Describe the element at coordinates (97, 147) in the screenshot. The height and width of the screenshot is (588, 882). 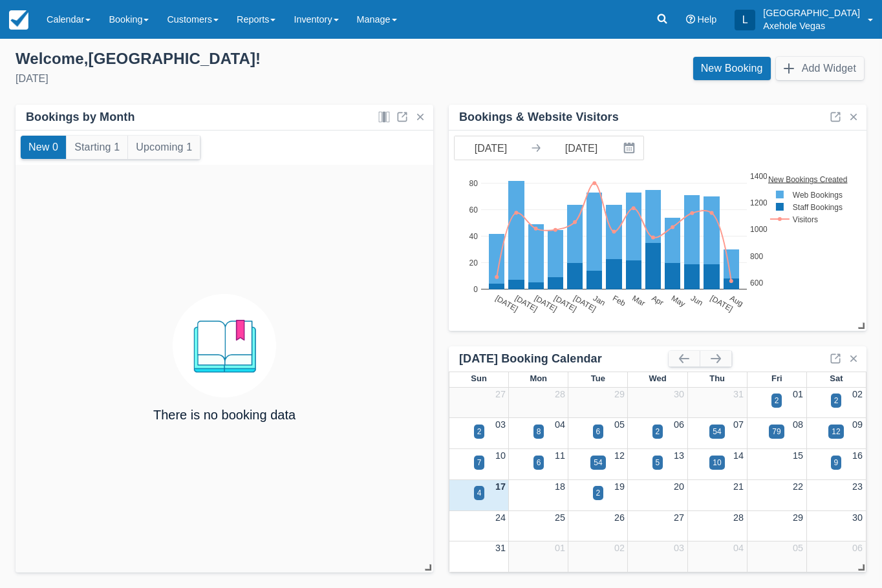
I see `button: Starting 1` at that location.